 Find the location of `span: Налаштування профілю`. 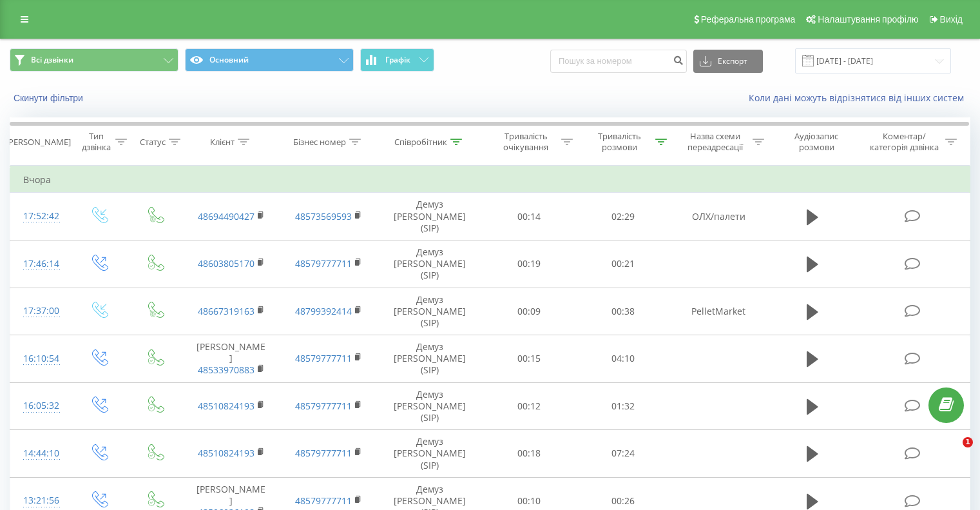

span: Налаштування профілю is located at coordinates (868, 19).